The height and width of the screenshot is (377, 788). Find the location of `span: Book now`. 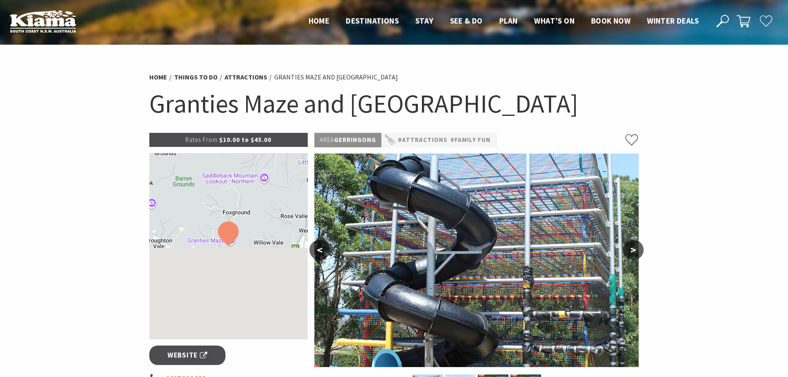

span: Book now is located at coordinates (611, 21).